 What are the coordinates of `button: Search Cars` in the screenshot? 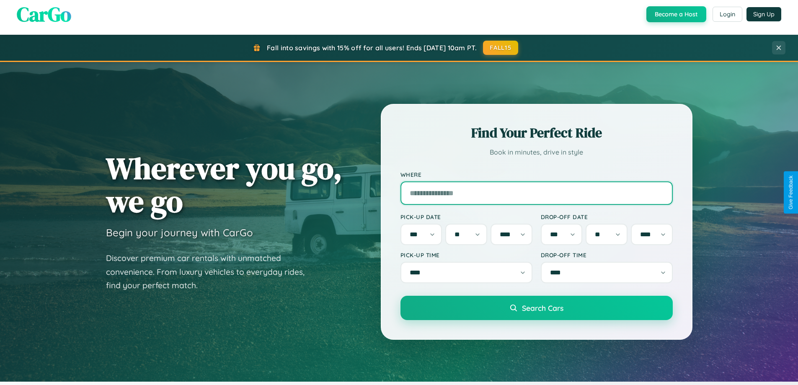 It's located at (536, 308).